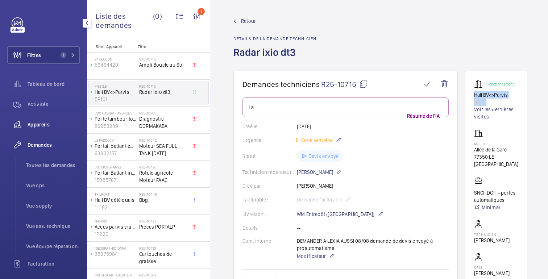  What do you see at coordinates (102, 234) in the screenshot?
I see `font: 1P220` at bounding box center [102, 234].